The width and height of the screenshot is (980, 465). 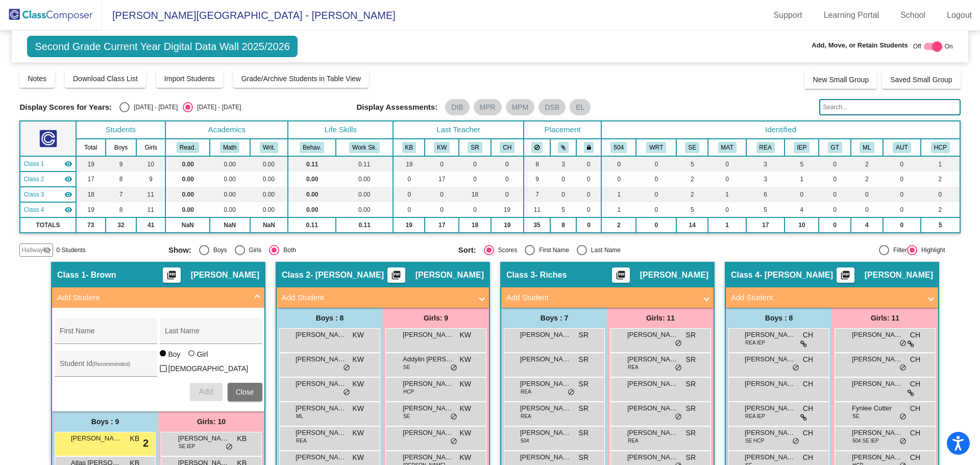 I want to click on span: Class 2, so click(x=33, y=179).